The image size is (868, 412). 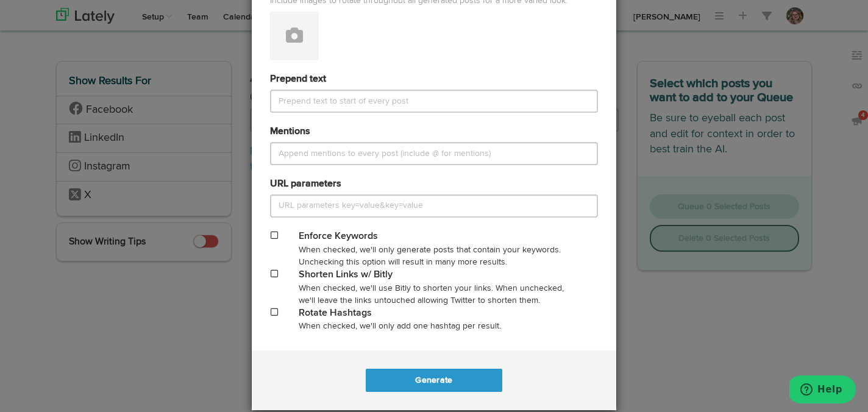 I want to click on div: When checked, we'll only add one hashtag per result., so click(x=434, y=326).